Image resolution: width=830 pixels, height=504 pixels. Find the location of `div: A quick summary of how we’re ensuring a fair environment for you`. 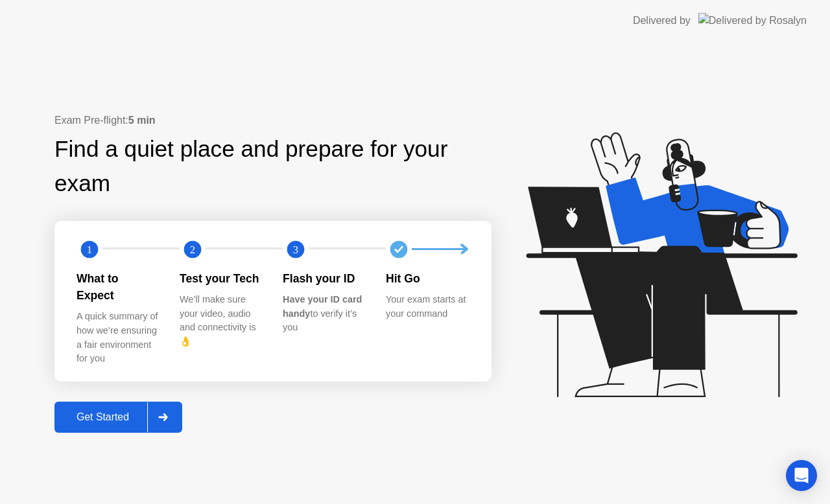

div: A quick summary of how we’re ensuring a fair environment for you is located at coordinates (118, 338).